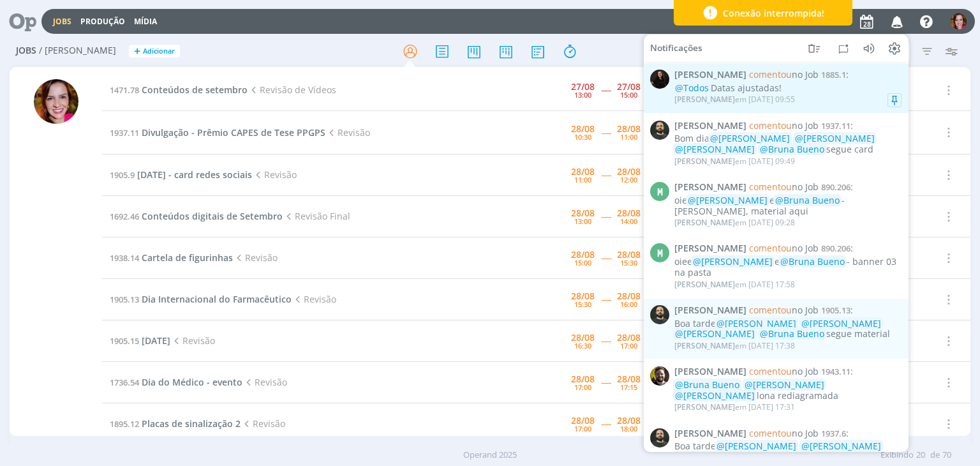 Image resolution: width=980 pixels, height=466 pixels. Describe the element at coordinates (187, 257) in the screenshot. I see `span: Cartela de figurinhas` at that location.